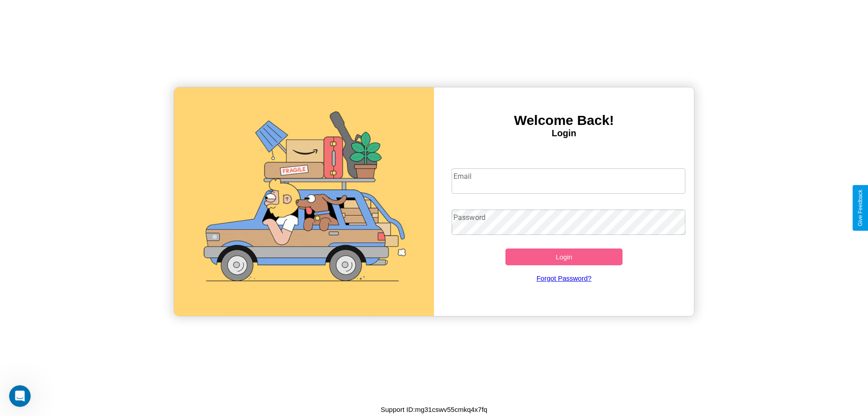 This screenshot has height=416, width=868. Describe the element at coordinates (564, 257) in the screenshot. I see `button: Login` at that location.